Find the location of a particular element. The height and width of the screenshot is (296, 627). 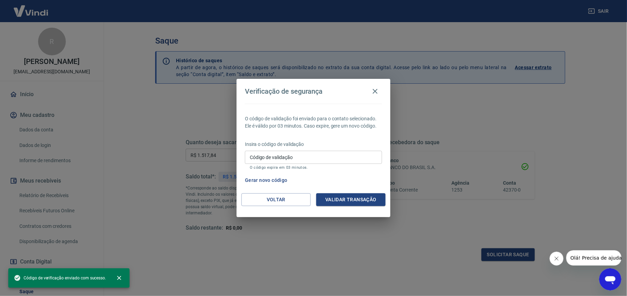

p: O código expira em 03 minutos. is located at coordinates (313, 168).